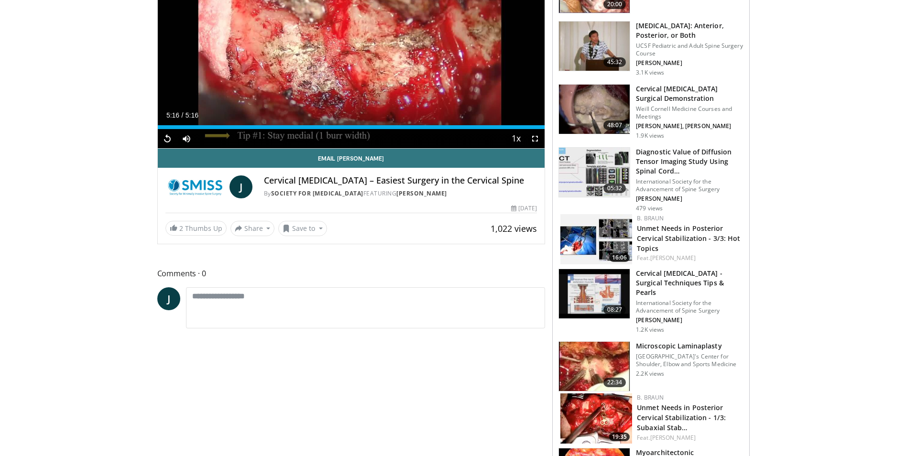 The height and width of the screenshot is (456, 907). What do you see at coordinates (186, 139) in the screenshot?
I see `button: Mute` at bounding box center [186, 139].